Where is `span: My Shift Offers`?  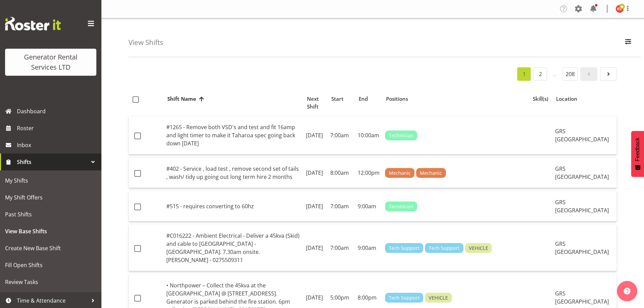
span: My Shift Offers is located at coordinates (51, 197).